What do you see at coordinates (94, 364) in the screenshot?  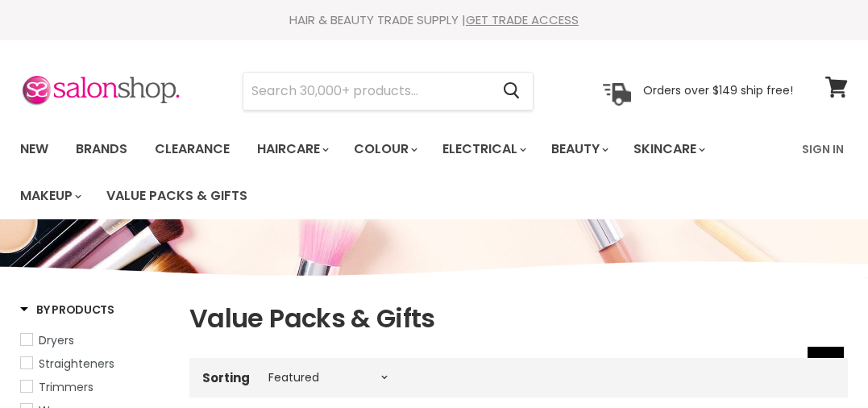 I see `a: Straighteners` at bounding box center [94, 364].